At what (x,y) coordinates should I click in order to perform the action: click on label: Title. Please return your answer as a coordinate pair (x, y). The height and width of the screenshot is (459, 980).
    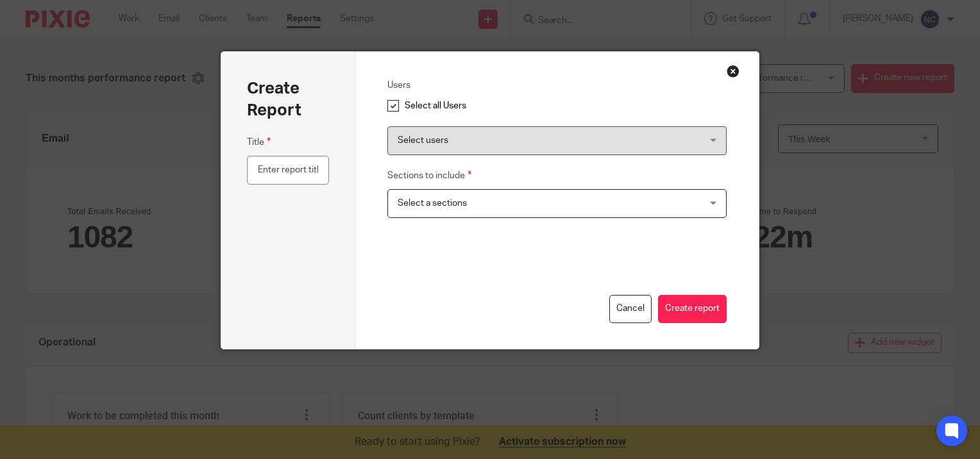
    Looking at the image, I should click on (258, 142).